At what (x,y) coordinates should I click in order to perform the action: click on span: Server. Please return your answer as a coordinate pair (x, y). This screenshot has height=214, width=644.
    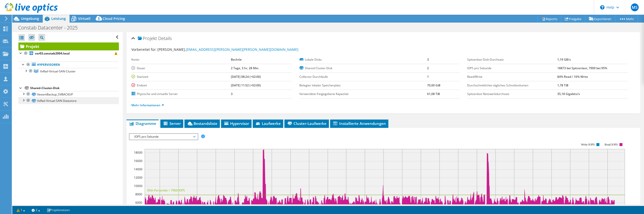
    Looking at the image, I should click on (171, 123).